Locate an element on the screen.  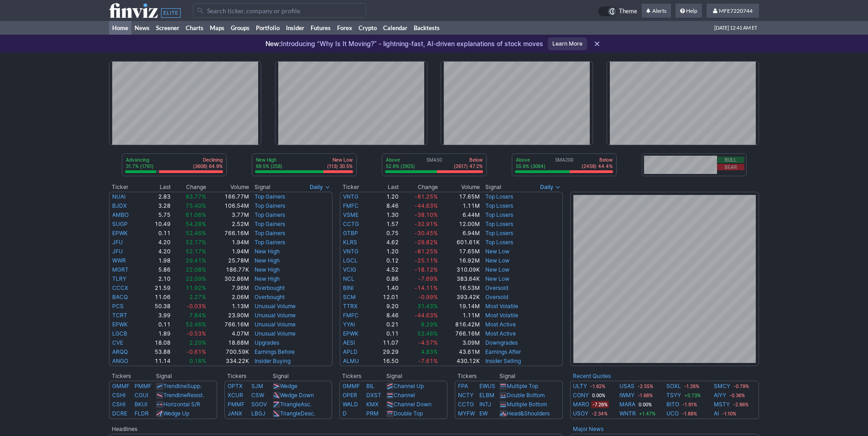
td: 186.77K is located at coordinates (228, 270).